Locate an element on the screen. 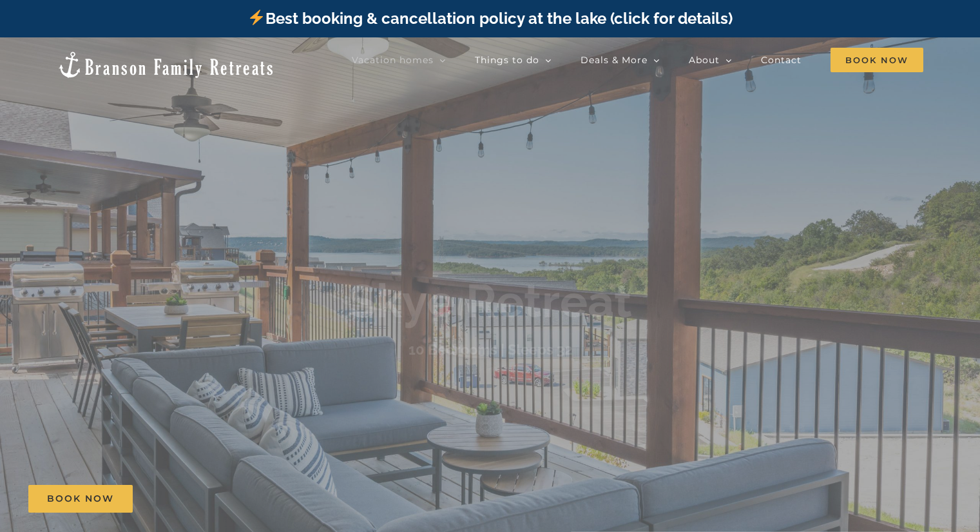  b: Skye Retreat is located at coordinates (490, 301).